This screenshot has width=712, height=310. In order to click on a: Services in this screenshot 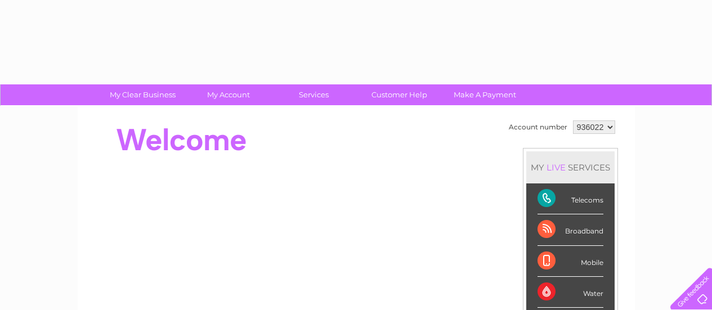, I will do `click(314, 95)`.